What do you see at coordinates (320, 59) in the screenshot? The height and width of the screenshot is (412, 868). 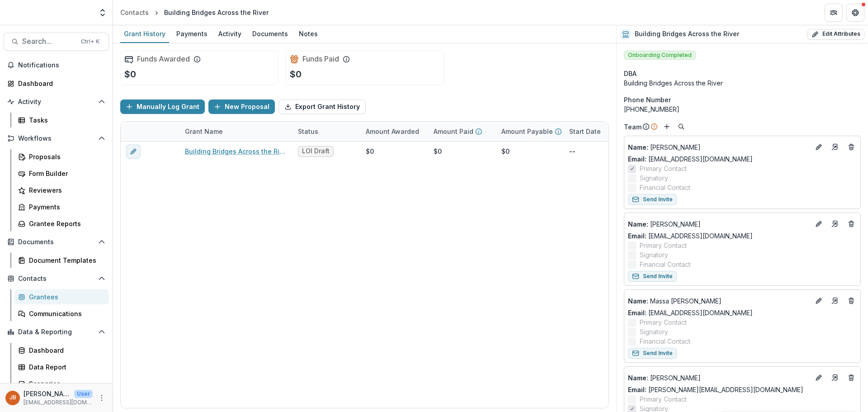 I see `h2: Funds Paid` at bounding box center [320, 59].